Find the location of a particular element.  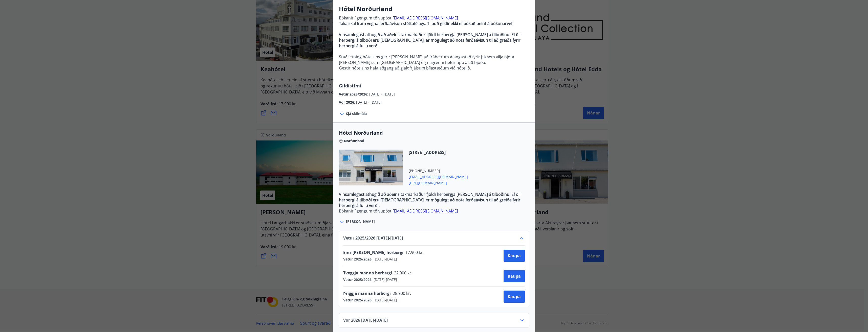

span: Tveggja manna herbergi is located at coordinates (367, 273).